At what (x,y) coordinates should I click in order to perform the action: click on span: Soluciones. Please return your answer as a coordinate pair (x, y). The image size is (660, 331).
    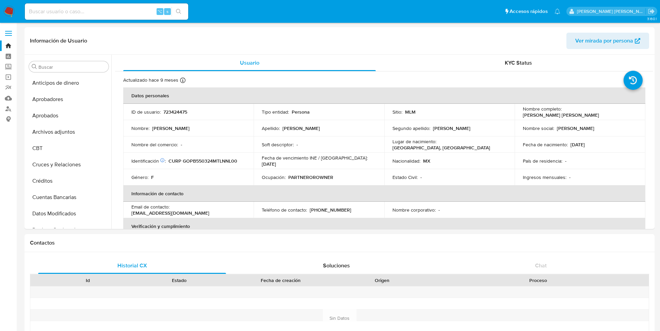
    Looking at the image, I should click on (336, 265).